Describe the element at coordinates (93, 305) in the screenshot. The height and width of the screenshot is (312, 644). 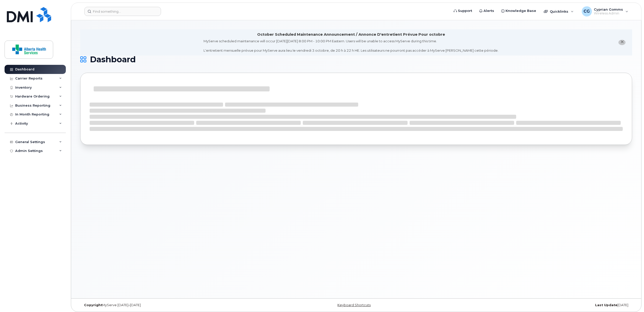
I see `strong: Copyright` at that location.